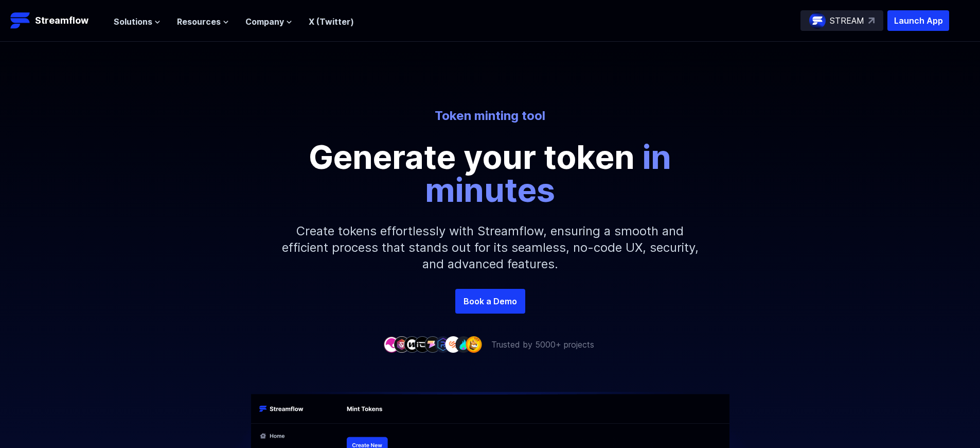 This screenshot has width=980, height=448. I want to click on p: Token minting tool, so click(491, 116).